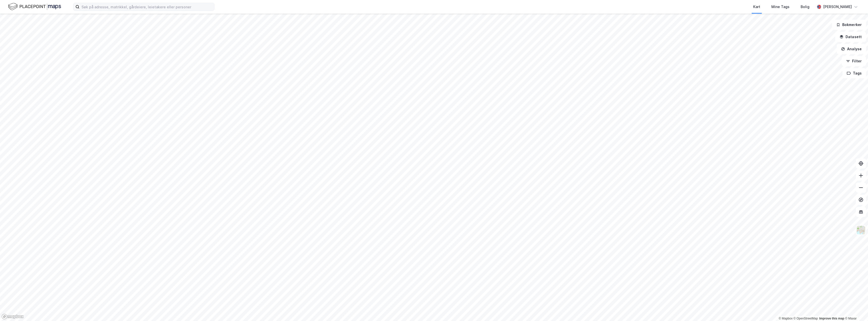 This screenshot has height=321, width=868. I want to click on button: Filter, so click(854, 61).